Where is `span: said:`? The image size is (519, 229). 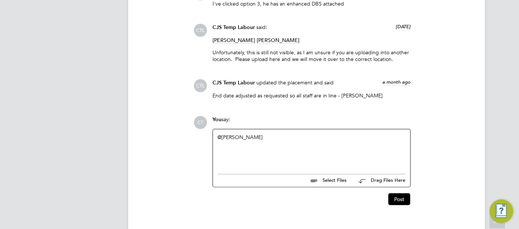 span: said: is located at coordinates (262, 27).